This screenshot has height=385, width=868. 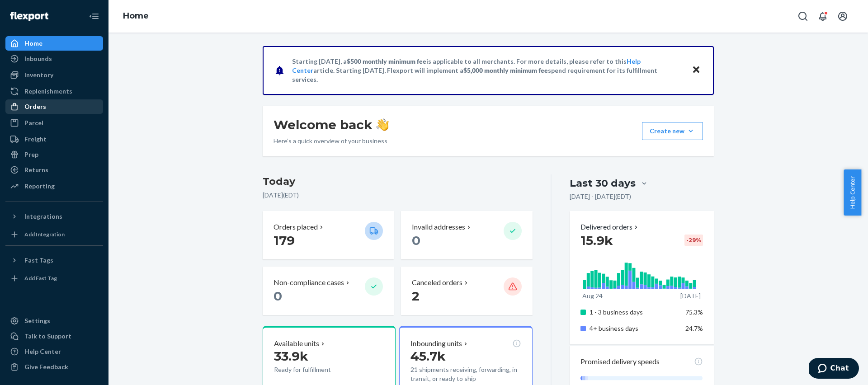 What do you see at coordinates (29, 16) in the screenshot?
I see `img: Flexport logo` at bounding box center [29, 16].